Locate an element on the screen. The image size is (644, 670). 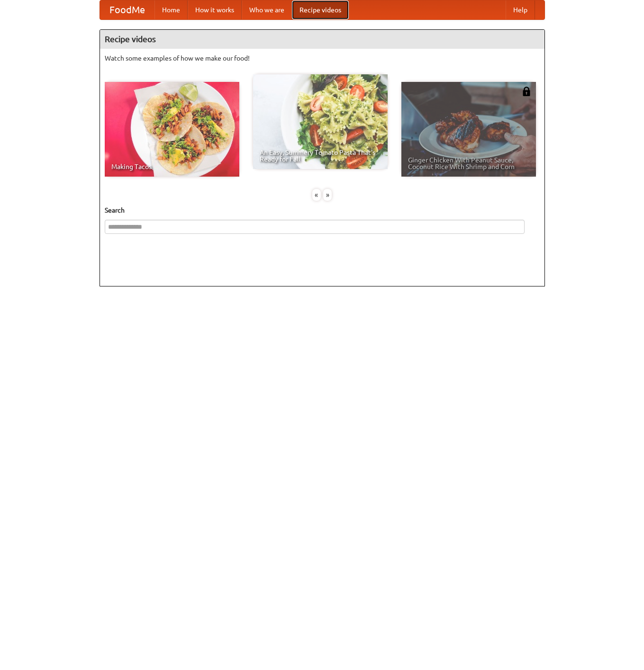
span: Making Tacos is located at coordinates (172, 167).